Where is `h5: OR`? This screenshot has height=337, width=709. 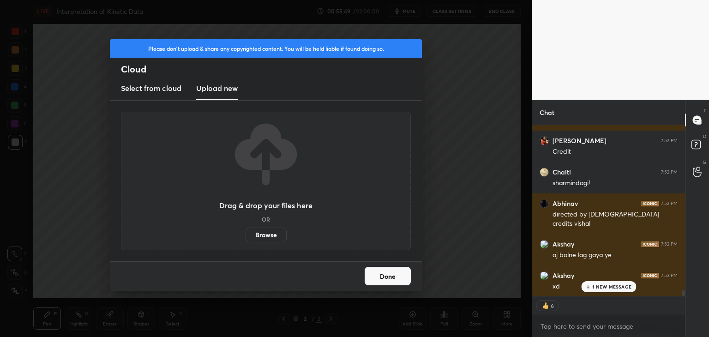
h5: OR is located at coordinates (266, 219).